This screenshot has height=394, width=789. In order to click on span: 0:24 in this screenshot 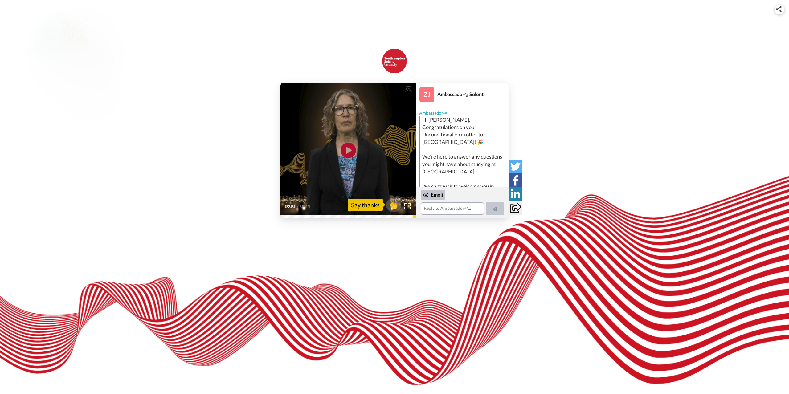, I will do `click(306, 207)`.